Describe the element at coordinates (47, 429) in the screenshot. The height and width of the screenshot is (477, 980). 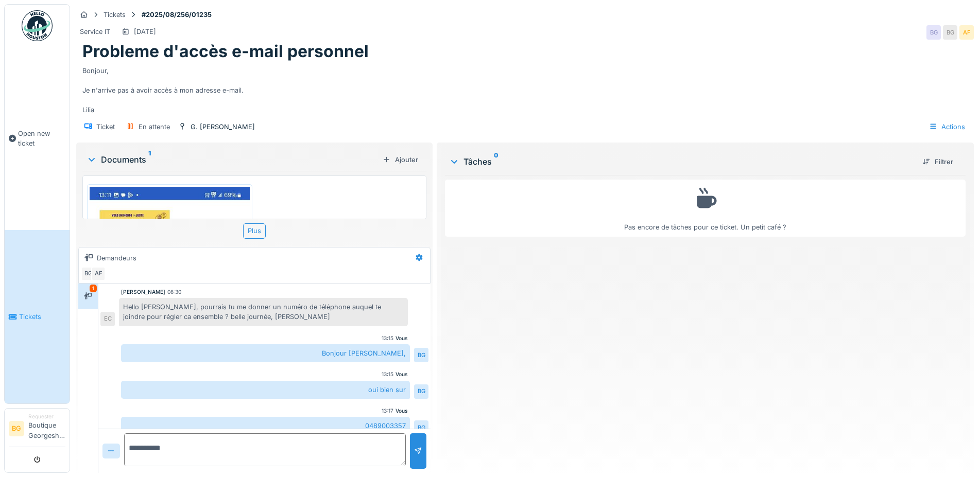
I see `li: Boutique Georgeshenri` at that location.